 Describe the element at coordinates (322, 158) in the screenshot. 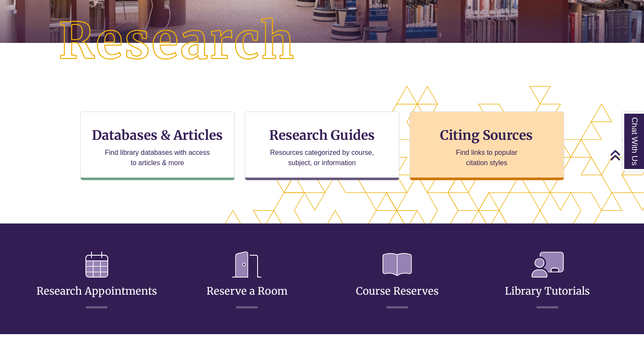

I see `p: Resources categorized by course, subject, or information` at that location.